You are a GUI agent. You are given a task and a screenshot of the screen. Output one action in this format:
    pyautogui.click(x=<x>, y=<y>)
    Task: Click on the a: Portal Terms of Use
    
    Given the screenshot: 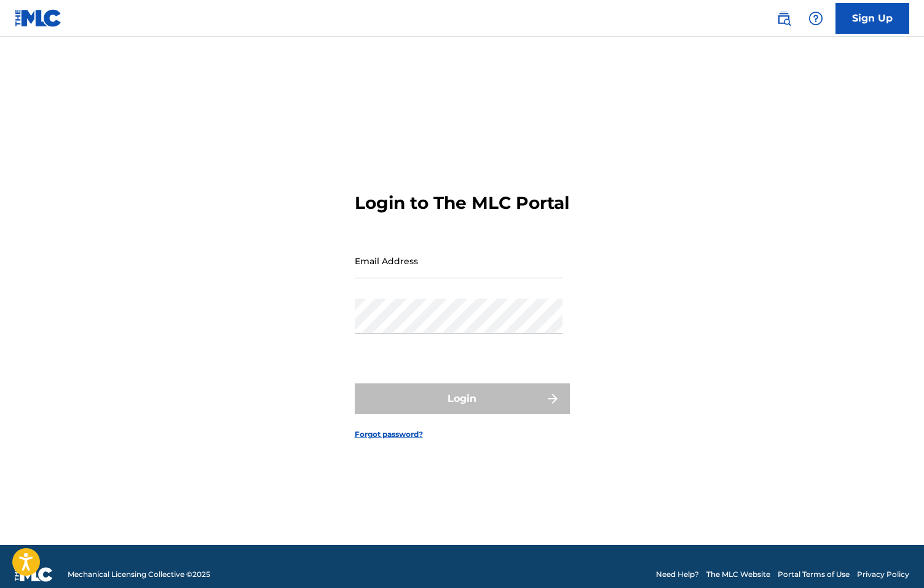 What is the action you would take?
    pyautogui.click(x=813, y=574)
    